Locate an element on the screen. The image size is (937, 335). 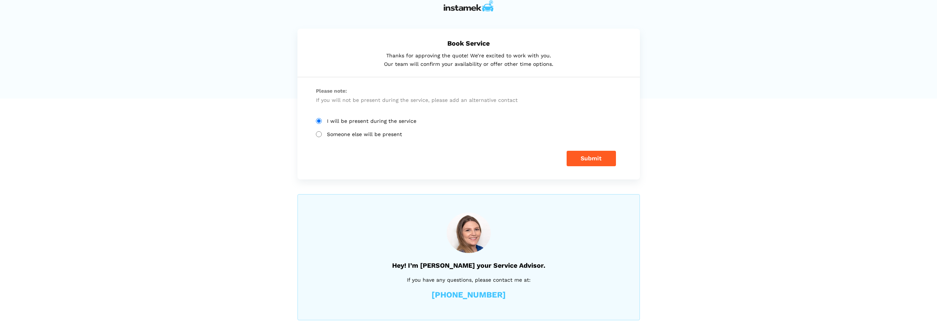
label: I will be present during the service is located at coordinates (469, 121).